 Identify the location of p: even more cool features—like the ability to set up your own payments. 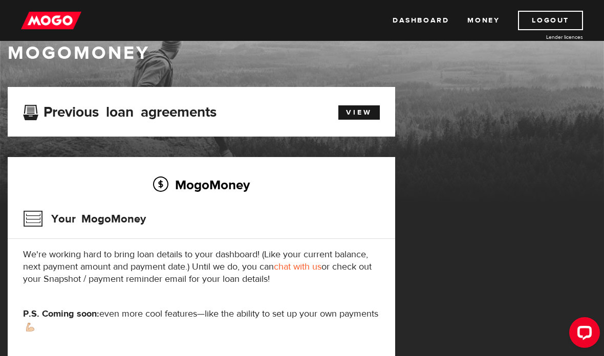
(201, 320).